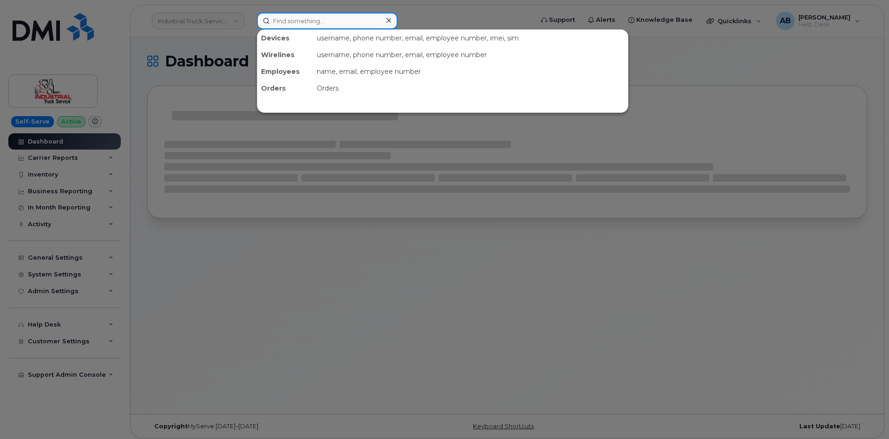 The height and width of the screenshot is (439, 889). I want to click on div: Employees, so click(285, 72).